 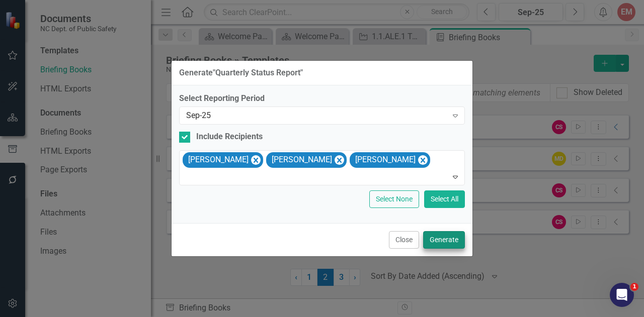 I want to click on div: Include Recipients, so click(x=230, y=136).